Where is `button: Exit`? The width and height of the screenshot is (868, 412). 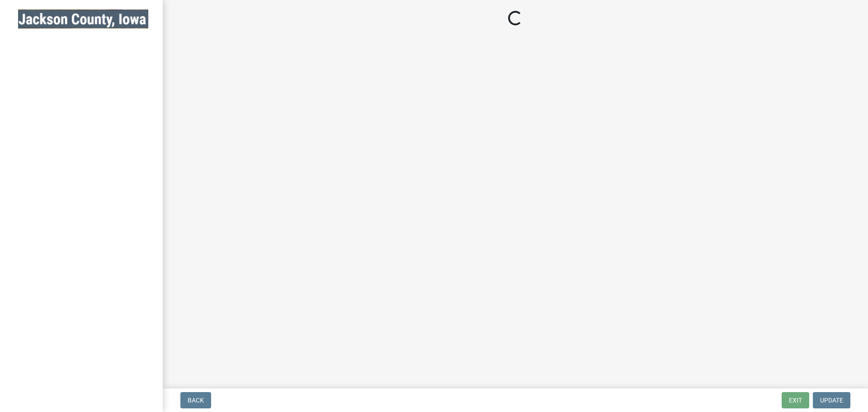
button: Exit is located at coordinates (795, 400).